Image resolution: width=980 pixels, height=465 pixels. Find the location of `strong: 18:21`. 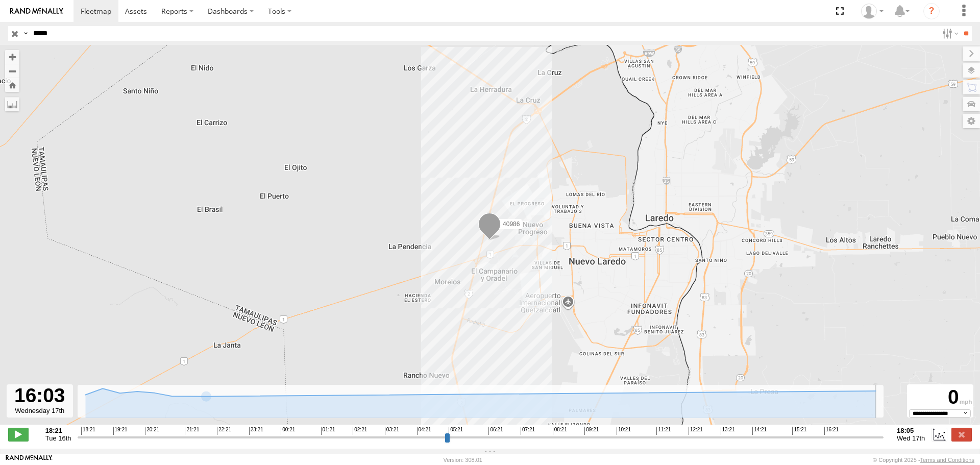

strong: 18:21 is located at coordinates (58, 430).